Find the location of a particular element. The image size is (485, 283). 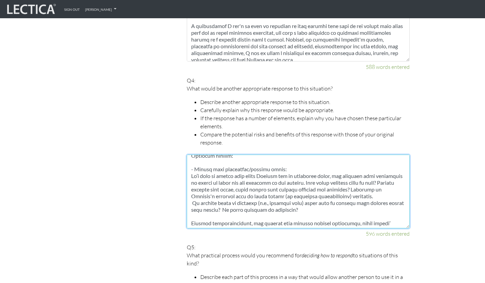

img: lecticalive is located at coordinates (31, 9).